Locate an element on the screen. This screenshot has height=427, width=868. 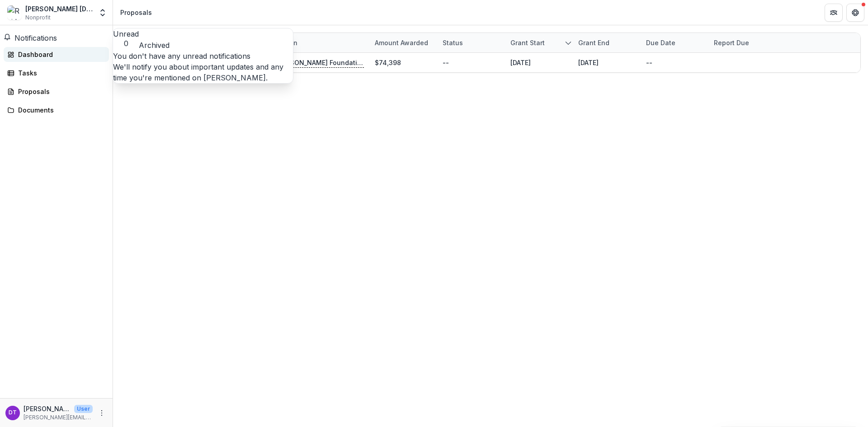
div: Tasks is located at coordinates (59, 73).